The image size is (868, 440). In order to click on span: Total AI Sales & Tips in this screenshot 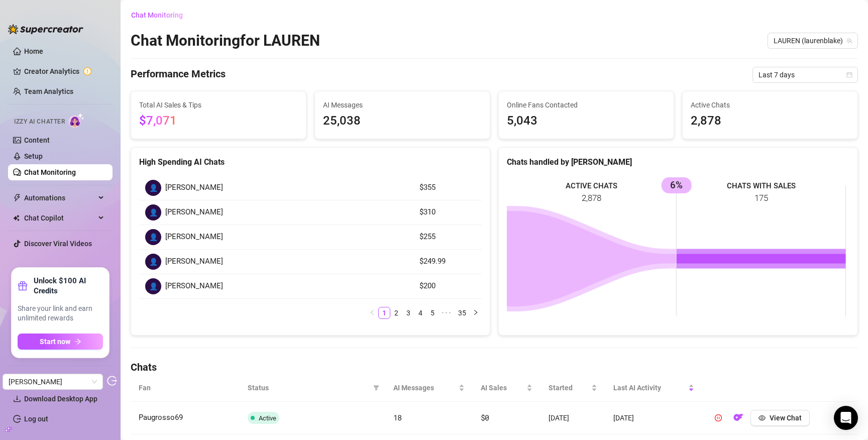, I will do `click(219, 105)`.